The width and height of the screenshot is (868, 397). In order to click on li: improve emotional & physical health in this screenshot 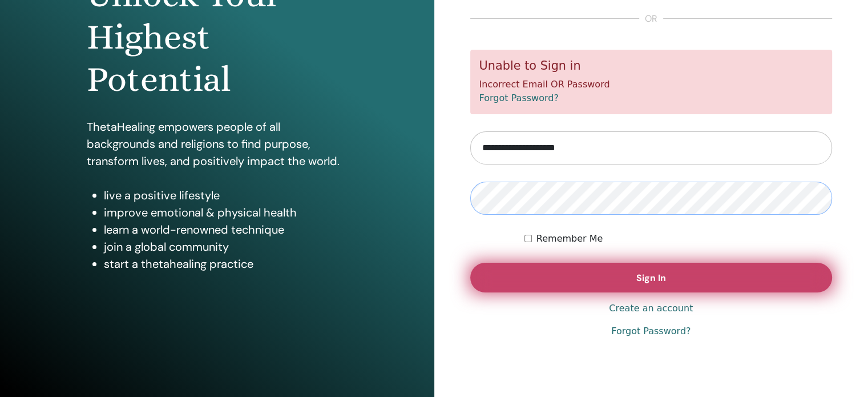, I will do `click(226, 212)`.